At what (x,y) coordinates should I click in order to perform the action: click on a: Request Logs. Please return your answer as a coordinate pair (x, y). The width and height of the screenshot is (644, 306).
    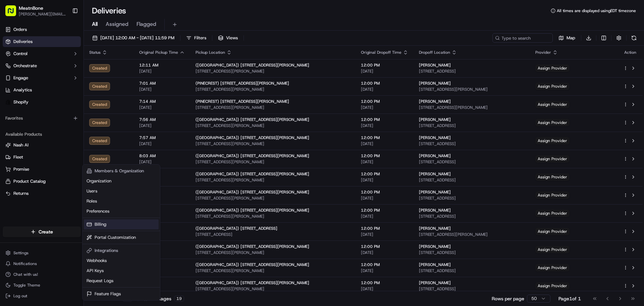
    Looking at the image, I should click on (121, 281).